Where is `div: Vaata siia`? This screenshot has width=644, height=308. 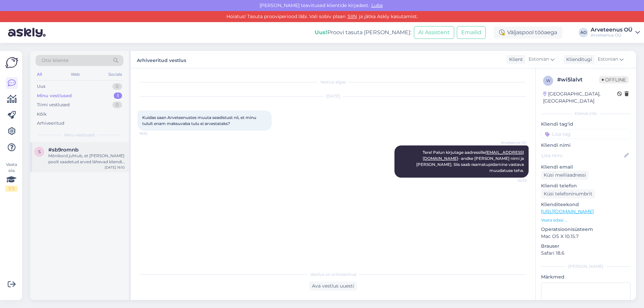 div: Vaata siia is located at coordinates (12, 177).